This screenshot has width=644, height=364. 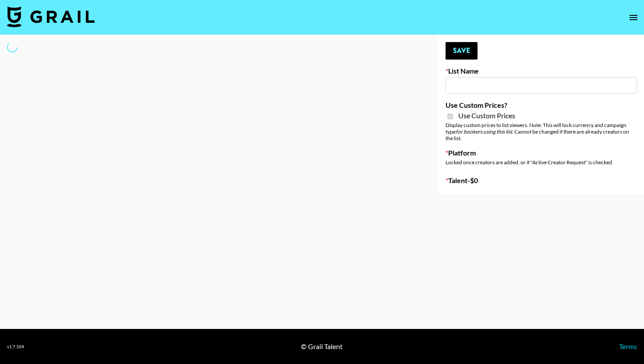 I want to click on button: open drawer, so click(x=633, y=17).